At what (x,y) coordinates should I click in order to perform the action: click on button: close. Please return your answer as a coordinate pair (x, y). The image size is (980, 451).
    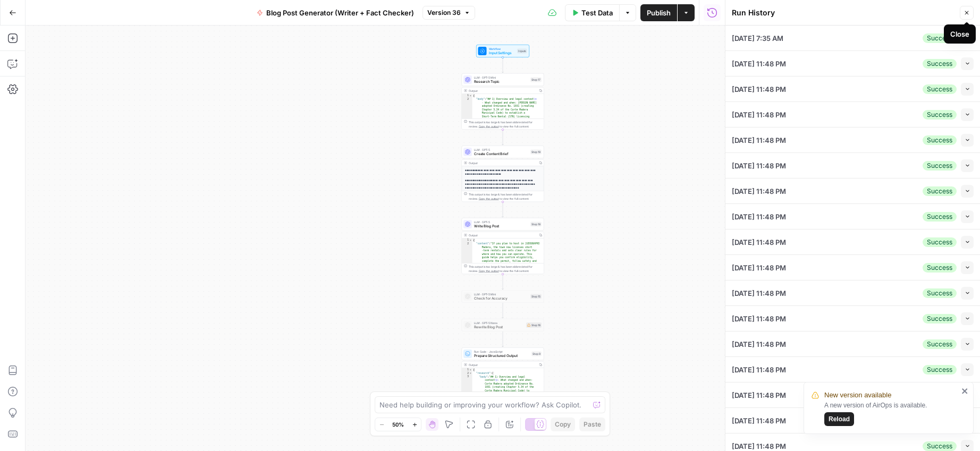
    Looking at the image, I should click on (965, 391).